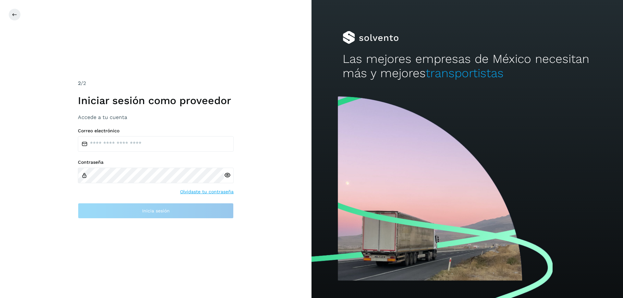  I want to click on button: Inicia sesión, so click(156, 211).